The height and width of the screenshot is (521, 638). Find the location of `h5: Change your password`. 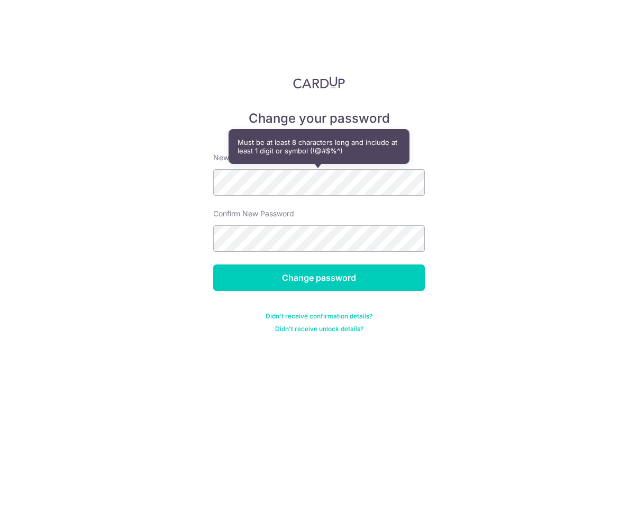

h5: Change your password is located at coordinates (319, 119).